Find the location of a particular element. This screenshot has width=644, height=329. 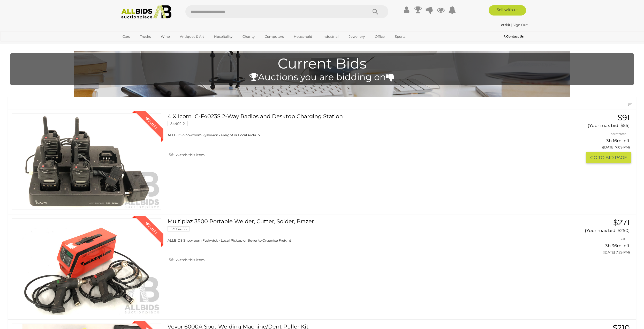

button: Search is located at coordinates (375, 12).